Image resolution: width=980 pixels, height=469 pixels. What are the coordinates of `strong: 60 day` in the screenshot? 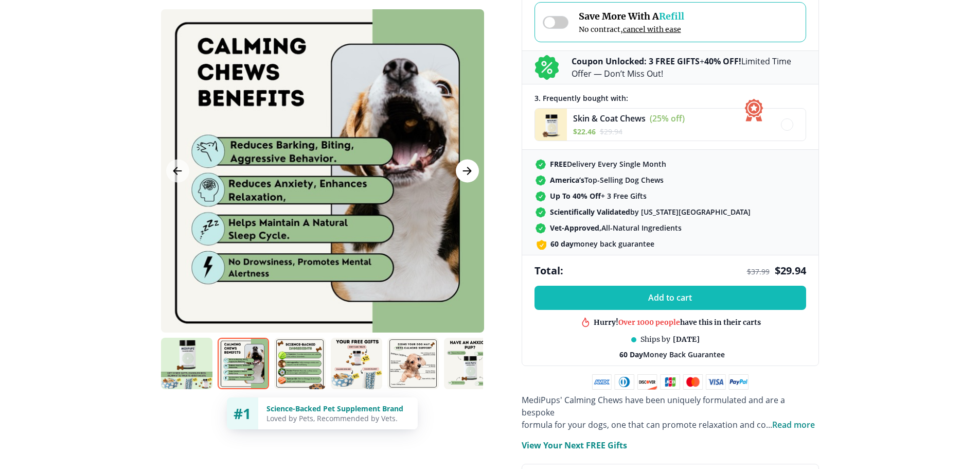 It's located at (561, 243).